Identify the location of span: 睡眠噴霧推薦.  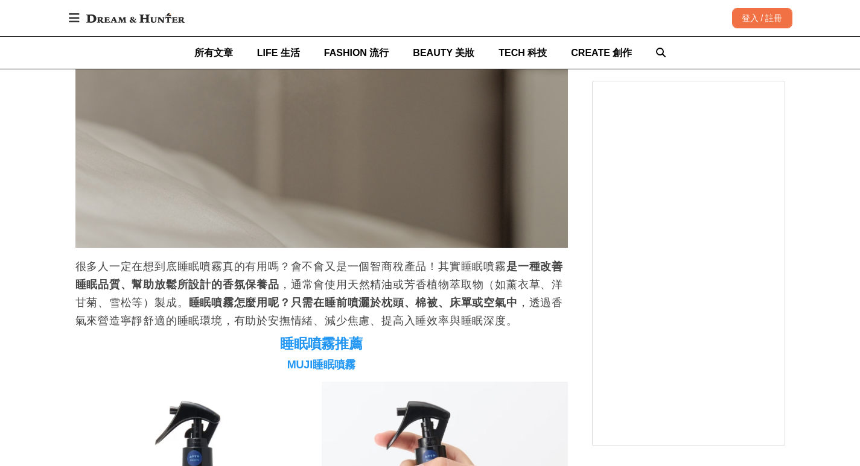
(321, 344).